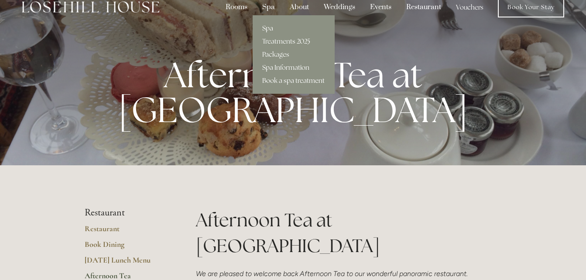 The height and width of the screenshot is (280, 586). What do you see at coordinates (293, 54) in the screenshot?
I see `a: Packages` at bounding box center [293, 54].